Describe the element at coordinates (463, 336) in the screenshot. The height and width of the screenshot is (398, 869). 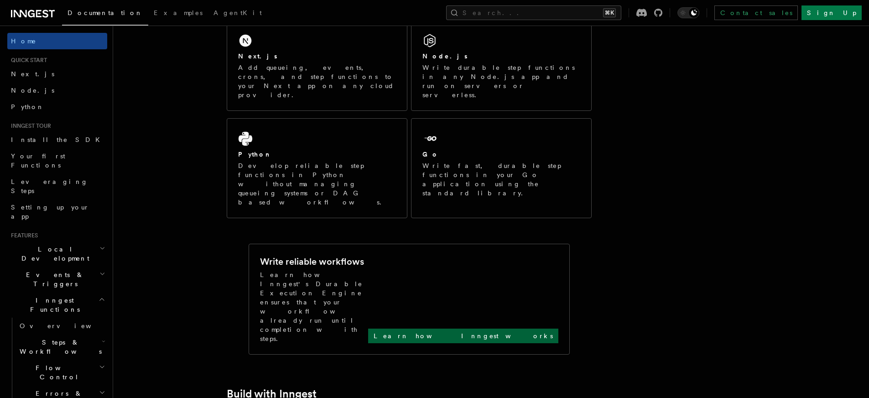
I see `p: Learn how Inngest works` at that location.